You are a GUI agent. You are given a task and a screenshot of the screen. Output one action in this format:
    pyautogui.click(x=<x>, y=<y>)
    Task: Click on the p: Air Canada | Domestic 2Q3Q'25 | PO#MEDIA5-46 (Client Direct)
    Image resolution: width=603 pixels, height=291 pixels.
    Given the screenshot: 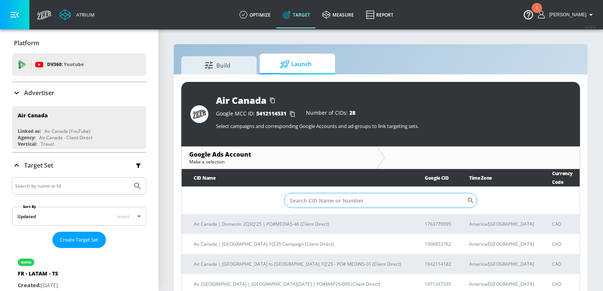 What is the action you would take?
    pyautogui.click(x=300, y=223)
    